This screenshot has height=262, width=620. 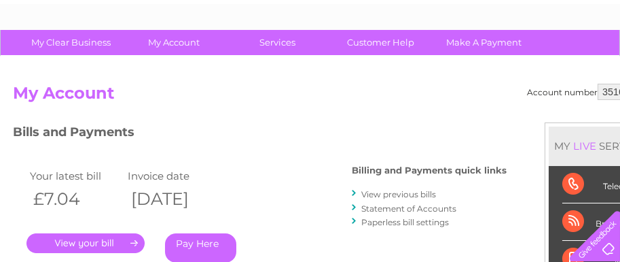 I want to click on a: Make A Payment, so click(x=484, y=42).